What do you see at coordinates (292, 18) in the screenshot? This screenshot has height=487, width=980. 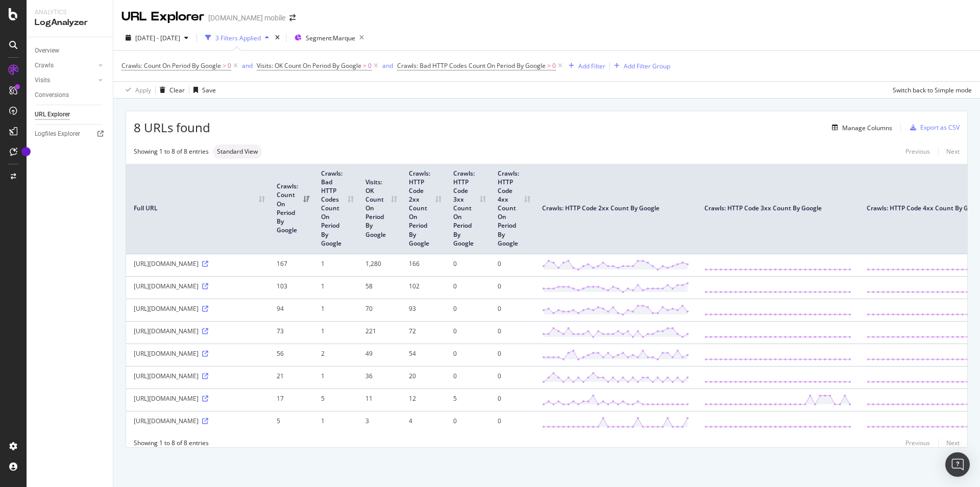 I see `div: arrow-right-arrow-left` at bounding box center [292, 18].